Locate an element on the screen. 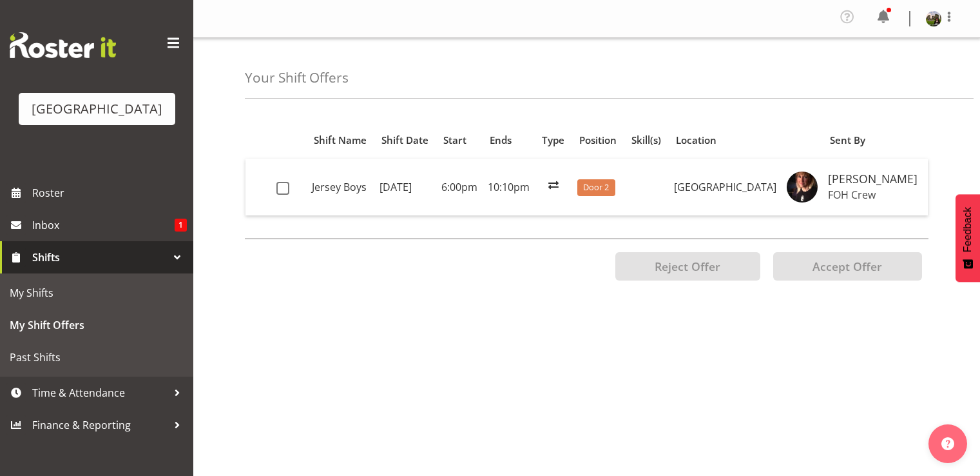 The width and height of the screenshot is (980, 476). div: Location is located at coordinates (724, 140).